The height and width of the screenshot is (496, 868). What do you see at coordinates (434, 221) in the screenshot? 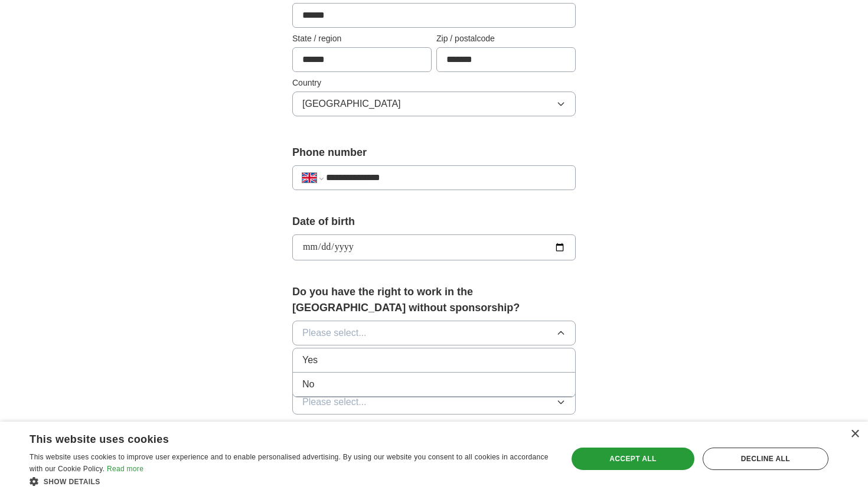
I see `label: Date of birth` at bounding box center [434, 221].